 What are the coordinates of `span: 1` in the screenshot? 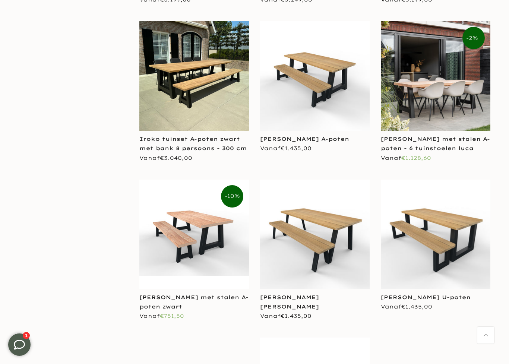 It's located at (25, 10).